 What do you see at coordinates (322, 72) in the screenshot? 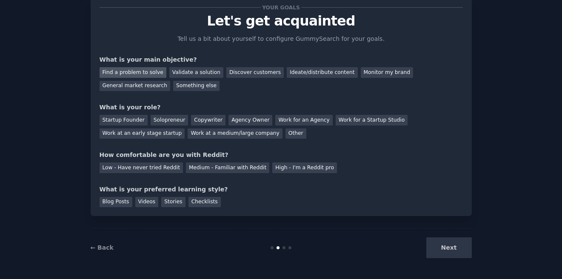
I see `div: Ideate/distribute content` at bounding box center [322, 72].